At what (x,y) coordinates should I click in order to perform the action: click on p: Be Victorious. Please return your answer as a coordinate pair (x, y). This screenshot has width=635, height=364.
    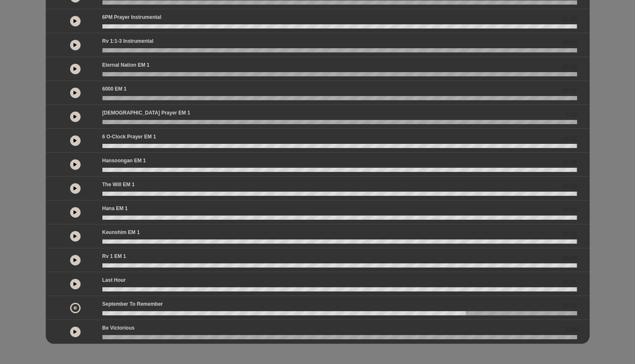
    Looking at the image, I should click on (118, 328).